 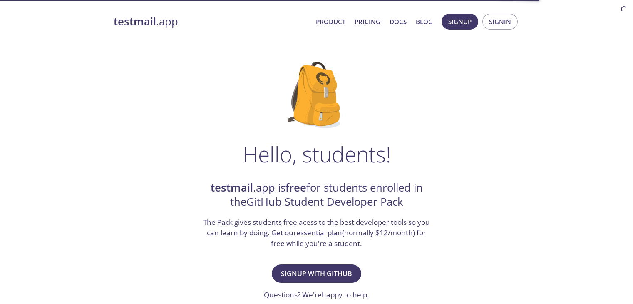 What do you see at coordinates (424, 22) in the screenshot?
I see `a: Blog` at bounding box center [424, 22].